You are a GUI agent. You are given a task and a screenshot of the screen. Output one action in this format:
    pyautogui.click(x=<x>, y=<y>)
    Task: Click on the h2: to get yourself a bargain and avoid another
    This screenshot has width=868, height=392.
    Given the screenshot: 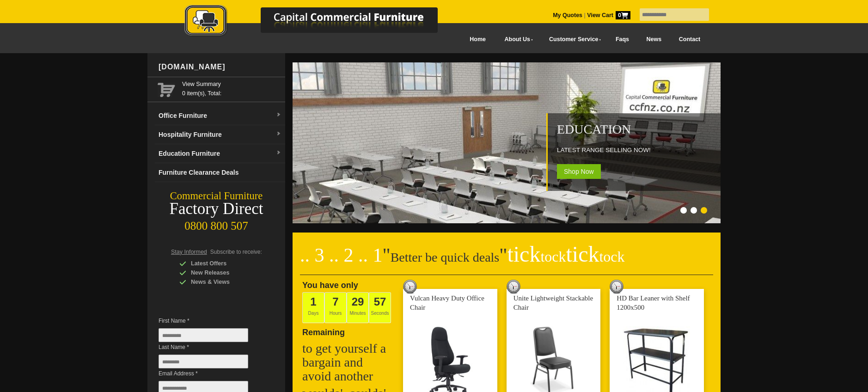 What is the action you would take?
    pyautogui.click(x=348, y=362)
    